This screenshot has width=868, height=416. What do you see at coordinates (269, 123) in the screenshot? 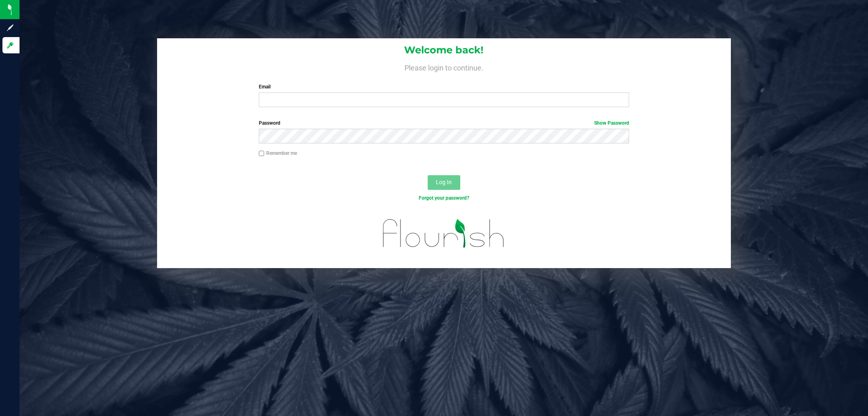
I see `span: Password` at bounding box center [269, 123].